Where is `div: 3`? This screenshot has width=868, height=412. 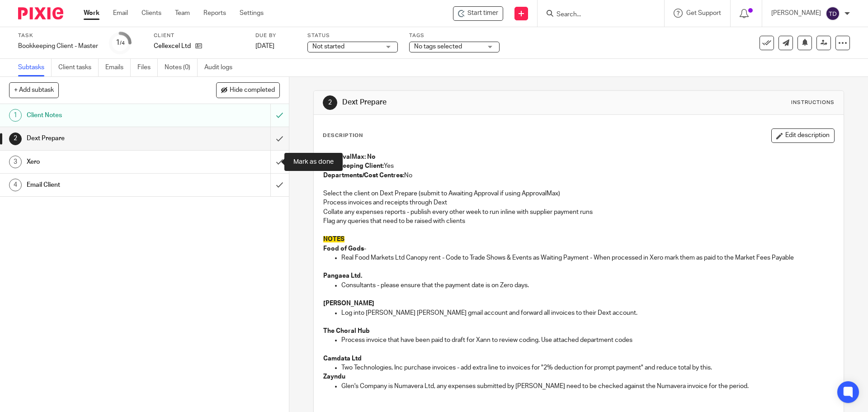 div: 3 is located at coordinates (15, 162).